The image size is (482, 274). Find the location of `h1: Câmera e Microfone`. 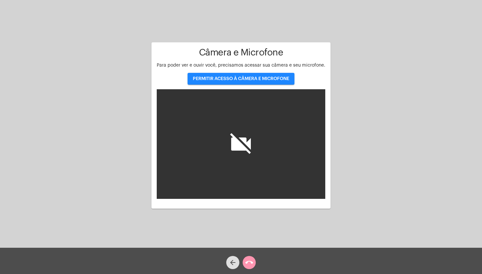

h1: Câmera e Microfone is located at coordinates (241, 52).